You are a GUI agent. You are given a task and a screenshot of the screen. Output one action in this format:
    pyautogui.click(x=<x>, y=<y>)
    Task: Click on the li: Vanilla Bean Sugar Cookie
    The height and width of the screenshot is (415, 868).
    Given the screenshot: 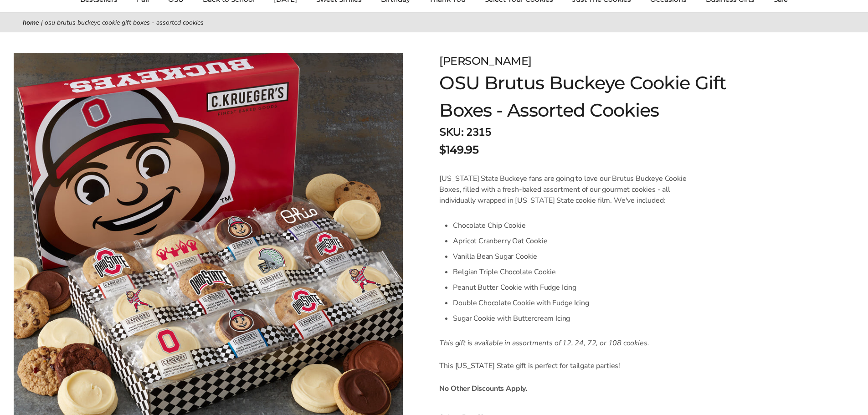 What is the action you would take?
    pyautogui.click(x=571, y=256)
    